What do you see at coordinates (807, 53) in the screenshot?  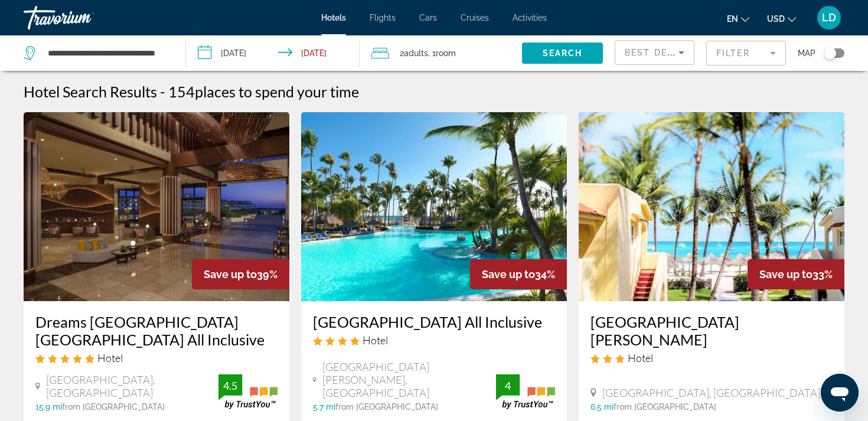 I see `span: Map` at bounding box center [807, 53].